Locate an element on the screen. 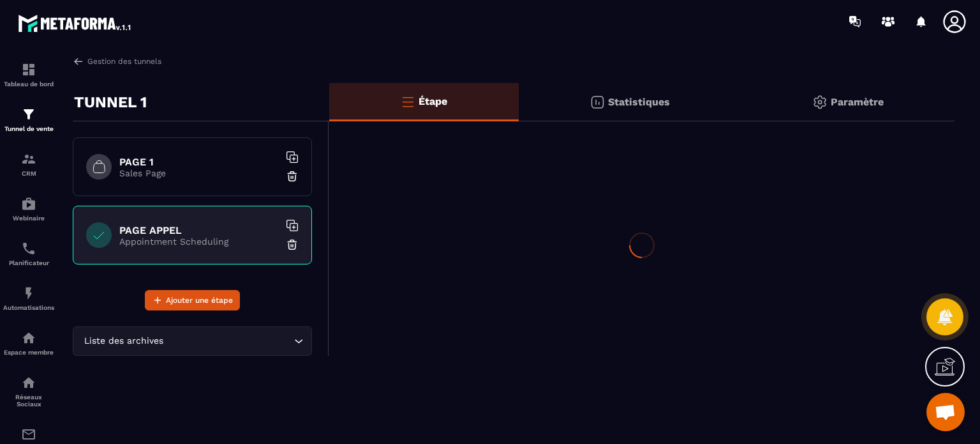 The height and width of the screenshot is (444, 980). p: Réseaux Sociaux is located at coordinates (28, 400).